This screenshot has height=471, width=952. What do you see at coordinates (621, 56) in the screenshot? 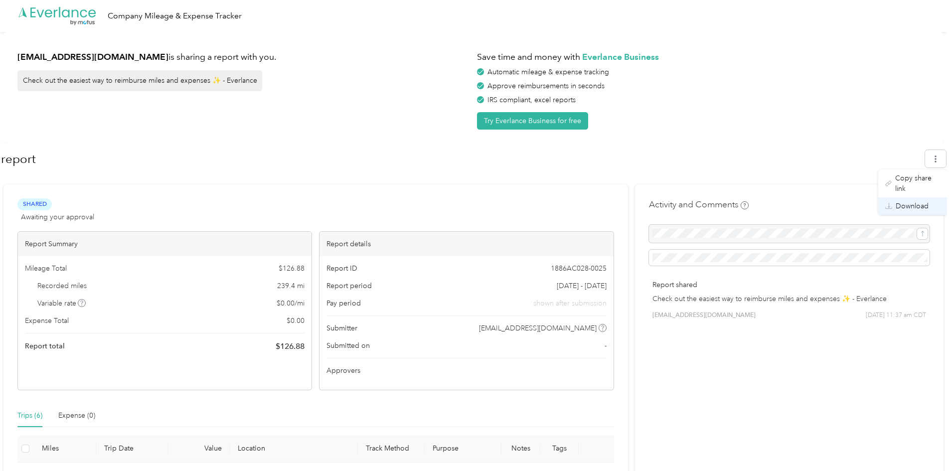
I see `strong: Everlance Business` at bounding box center [621, 56].